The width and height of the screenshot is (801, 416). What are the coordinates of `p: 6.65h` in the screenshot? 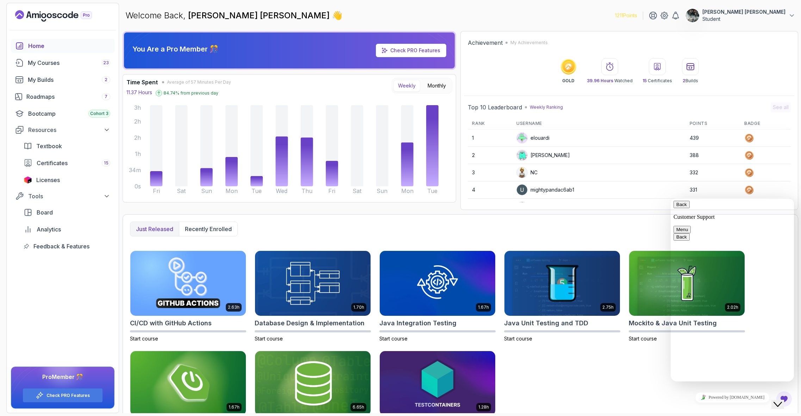 It's located at (358, 407).